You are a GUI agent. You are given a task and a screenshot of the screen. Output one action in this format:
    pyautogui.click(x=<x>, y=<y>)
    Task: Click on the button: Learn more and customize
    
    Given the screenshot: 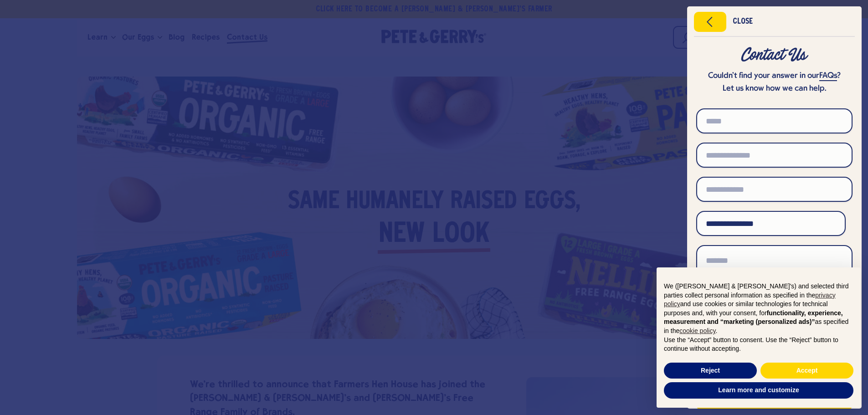 What is the action you would take?
    pyautogui.click(x=759, y=391)
    